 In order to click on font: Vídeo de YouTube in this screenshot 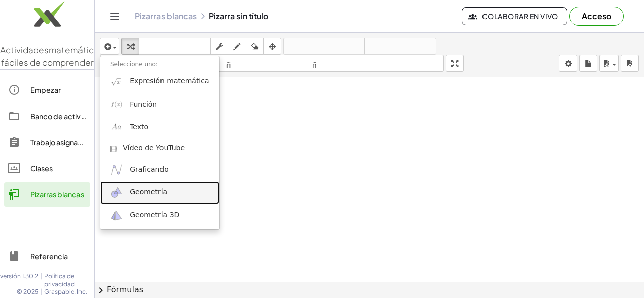, I will do `click(153, 148)`.